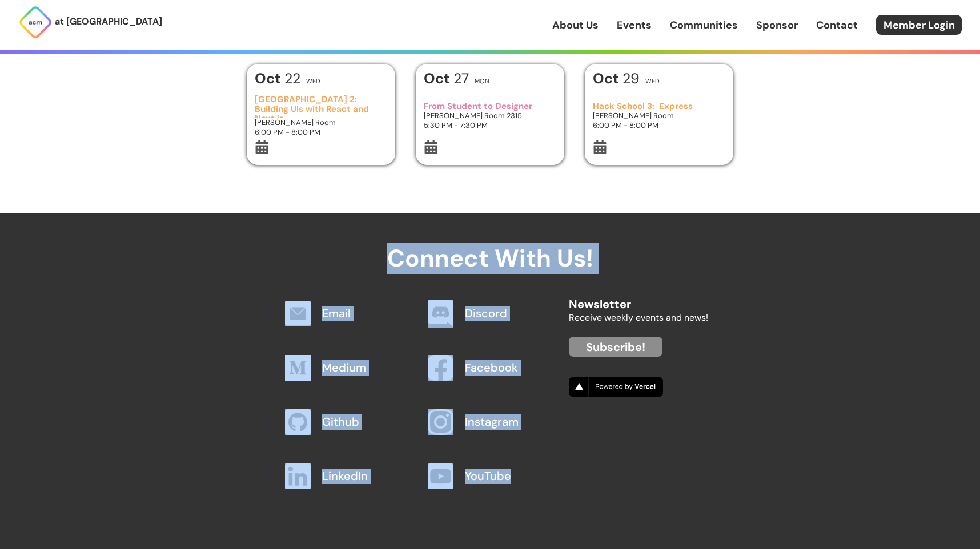 This screenshot has width=980, height=549. Describe the element at coordinates (659, 106) in the screenshot. I see `h3: Hack School 3: Express` at that location.